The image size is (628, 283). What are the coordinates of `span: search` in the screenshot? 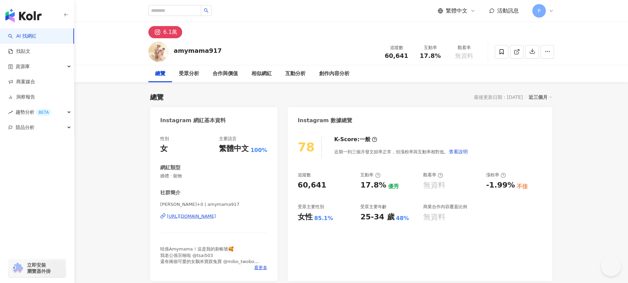 It's located at (206, 10).